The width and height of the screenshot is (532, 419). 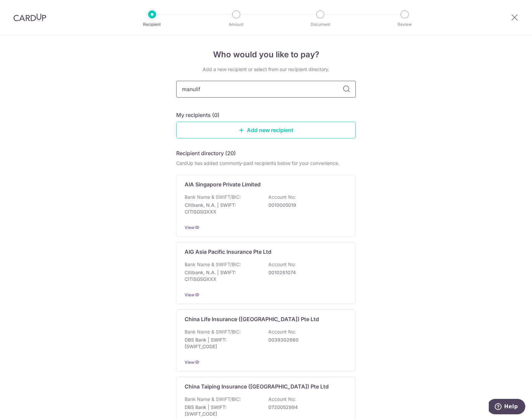 I want to click on h5: My recipients (0), so click(x=198, y=115).